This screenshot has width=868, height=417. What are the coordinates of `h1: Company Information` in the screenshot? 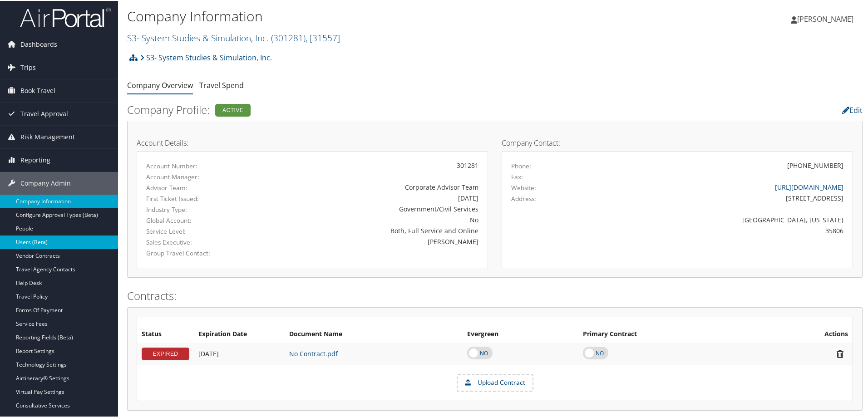 It's located at (372, 15).